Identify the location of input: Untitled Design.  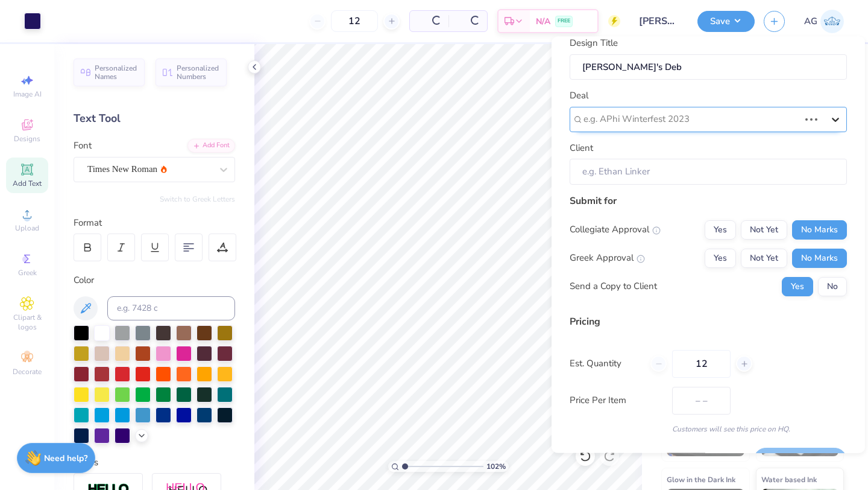
(659, 21).